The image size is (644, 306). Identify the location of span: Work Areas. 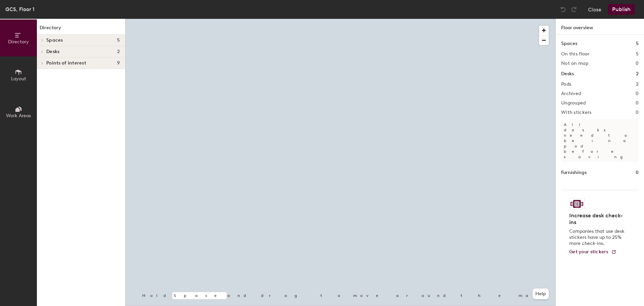
(19, 115).